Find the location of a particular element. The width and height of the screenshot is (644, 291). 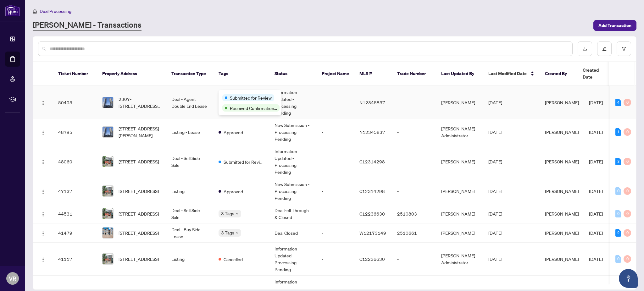

th: Last Updated By is located at coordinates (460, 74).